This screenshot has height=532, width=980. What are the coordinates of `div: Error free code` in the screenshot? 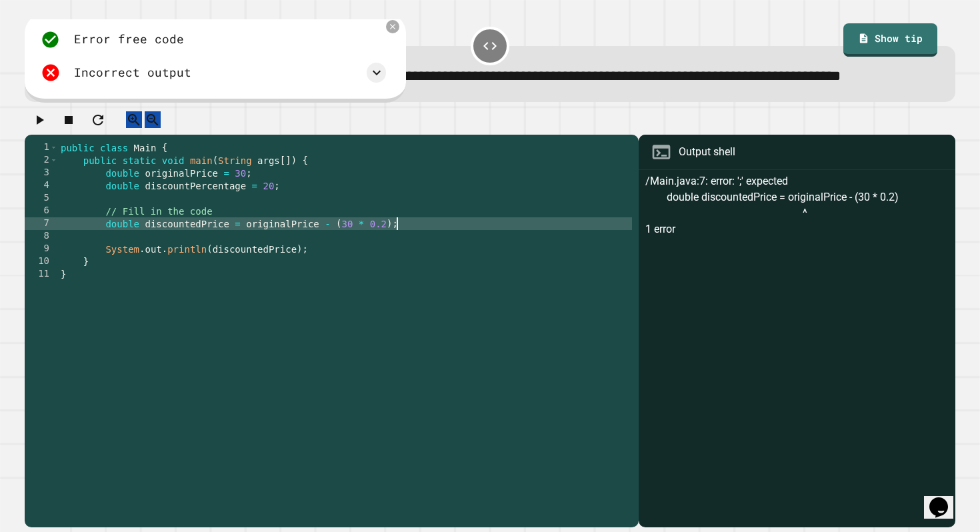 It's located at (128, 39).